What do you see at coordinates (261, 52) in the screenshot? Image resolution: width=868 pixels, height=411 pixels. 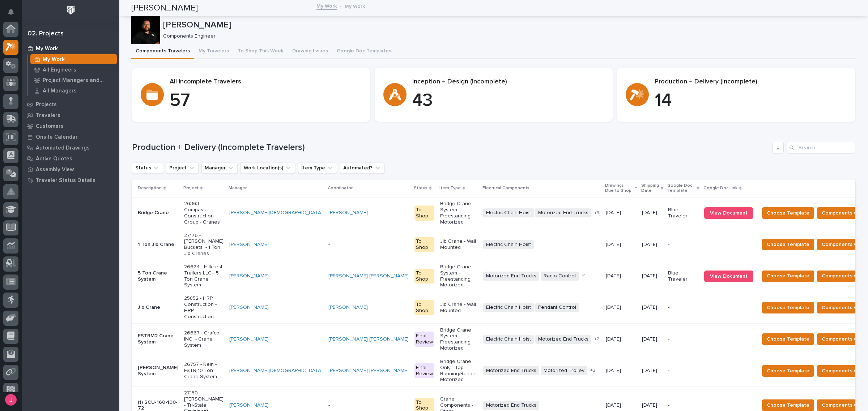 I see `button: To Shop This Week` at bounding box center [261, 52].